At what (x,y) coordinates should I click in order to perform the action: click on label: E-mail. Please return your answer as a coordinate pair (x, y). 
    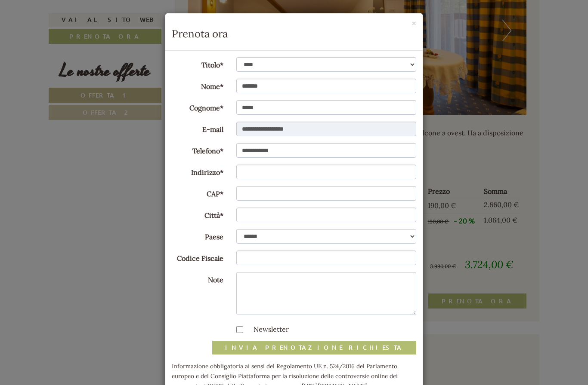
    Looking at the image, I should click on (198, 129).